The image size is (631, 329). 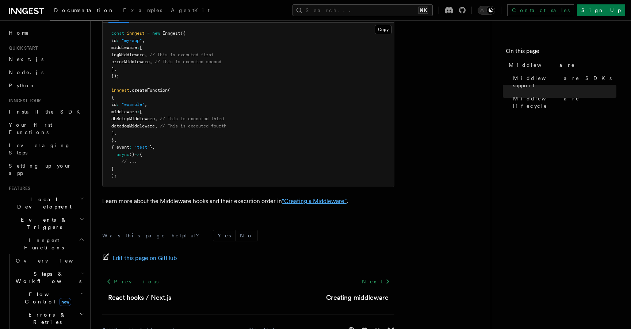 I want to click on span: Errors & Retries, so click(x=46, y=319).